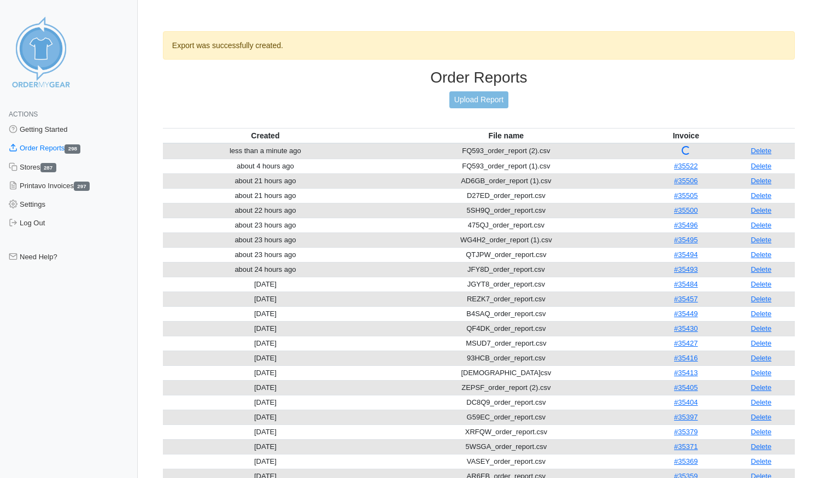 The height and width of the screenshot is (478, 826). Describe the element at coordinates (265, 151) in the screenshot. I see `td: less than a minute ago` at that location.